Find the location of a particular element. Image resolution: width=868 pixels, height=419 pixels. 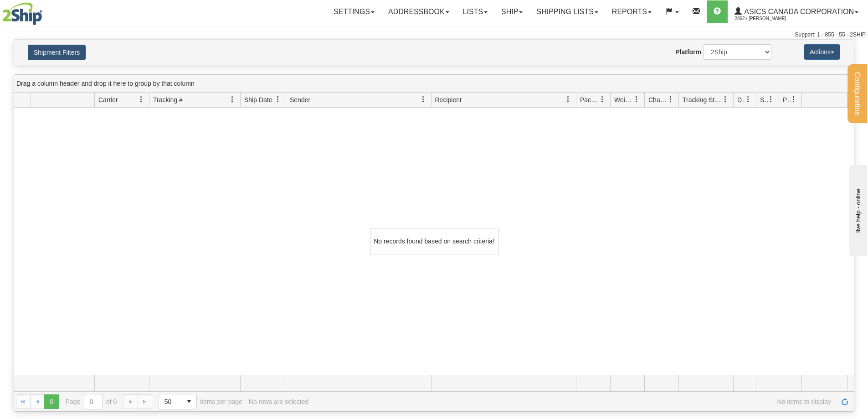

span: No items to display is located at coordinates (573, 402).